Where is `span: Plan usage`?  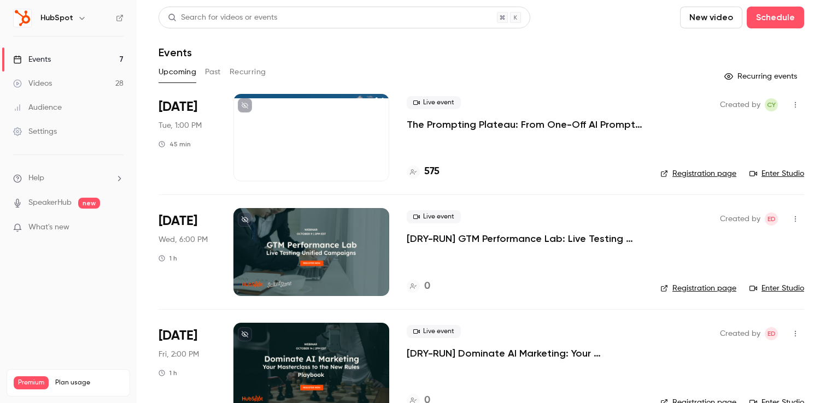 span: Plan usage is located at coordinates (89, 383).